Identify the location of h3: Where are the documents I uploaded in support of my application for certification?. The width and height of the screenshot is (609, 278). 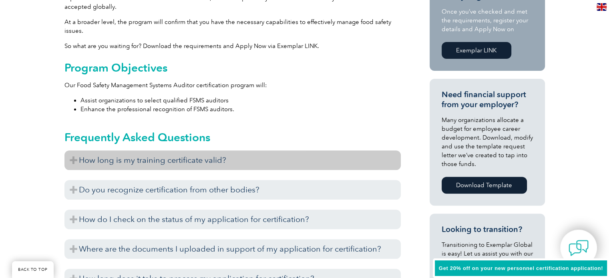
(233, 249).